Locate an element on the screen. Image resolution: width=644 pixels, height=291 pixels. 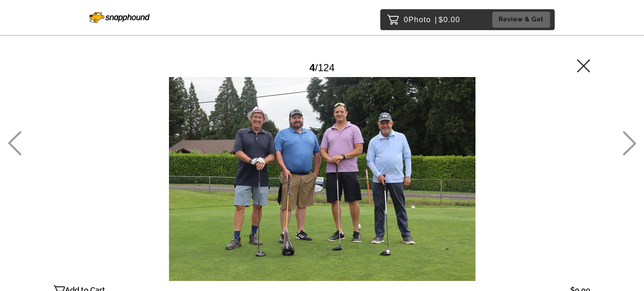
img: Snapphound Logo is located at coordinates (120, 18).